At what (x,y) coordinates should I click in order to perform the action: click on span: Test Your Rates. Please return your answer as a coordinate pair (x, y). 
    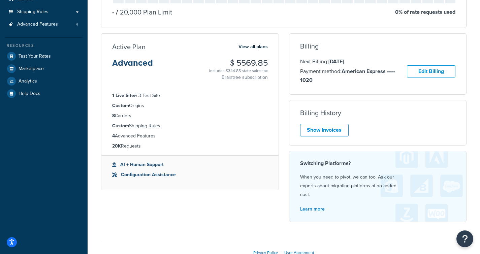
    Looking at the image, I should click on (35, 56).